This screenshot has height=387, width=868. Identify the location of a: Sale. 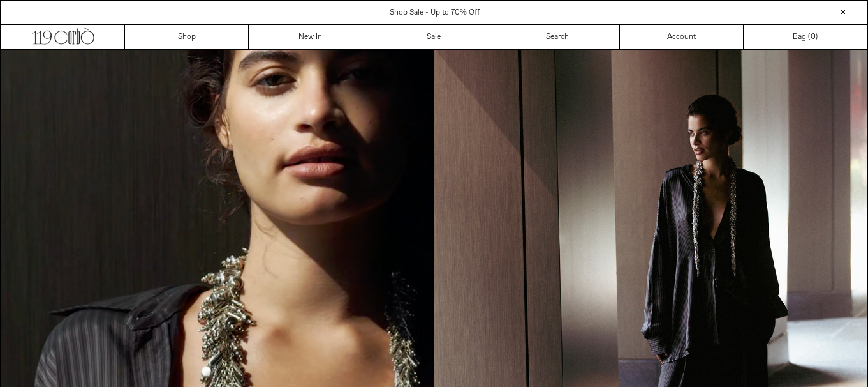
(434, 37).